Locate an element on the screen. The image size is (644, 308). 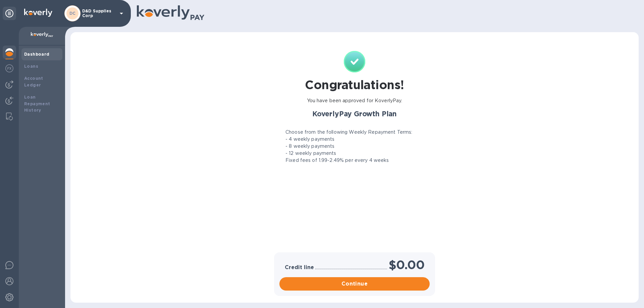
h3: Credit line is located at coordinates (299, 268).